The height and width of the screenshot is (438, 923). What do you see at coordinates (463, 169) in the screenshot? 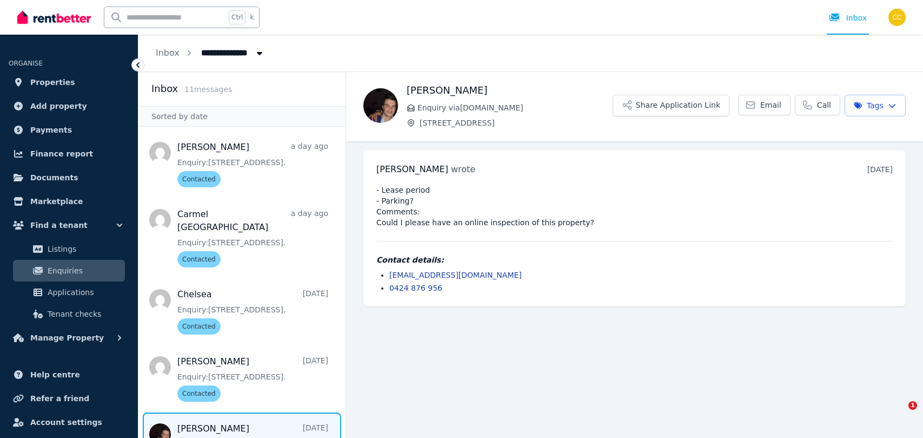
I see `span: wrote` at bounding box center [463, 169].